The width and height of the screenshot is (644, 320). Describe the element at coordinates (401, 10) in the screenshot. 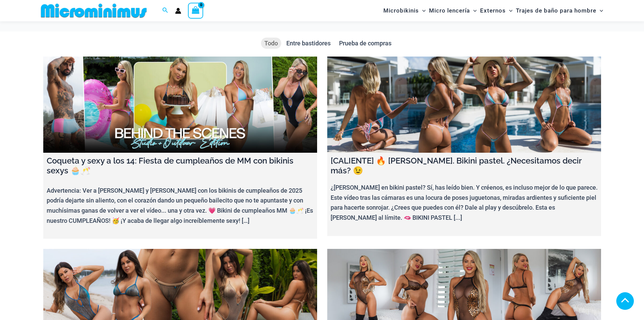

I see `font: Microbikinis` at that location.